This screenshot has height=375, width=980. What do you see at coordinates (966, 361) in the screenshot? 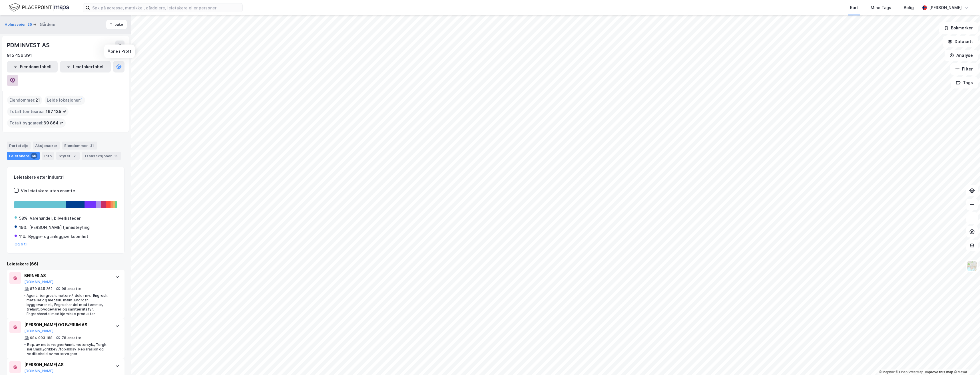
I see `div: Chat Widget` at bounding box center [966, 361].